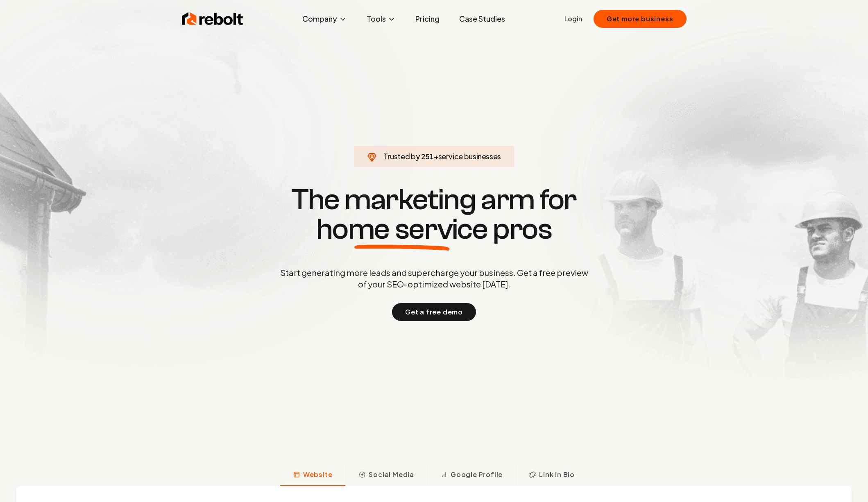 The height and width of the screenshot is (502, 868). What do you see at coordinates (434, 312) in the screenshot?
I see `button: Get a free demo` at bounding box center [434, 312].